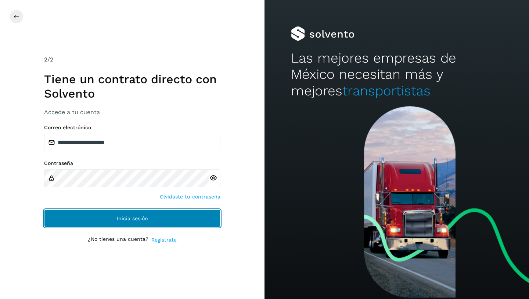 This screenshot has width=529, height=299. What do you see at coordinates (387, 90) in the screenshot?
I see `span: transportistas` at bounding box center [387, 90].